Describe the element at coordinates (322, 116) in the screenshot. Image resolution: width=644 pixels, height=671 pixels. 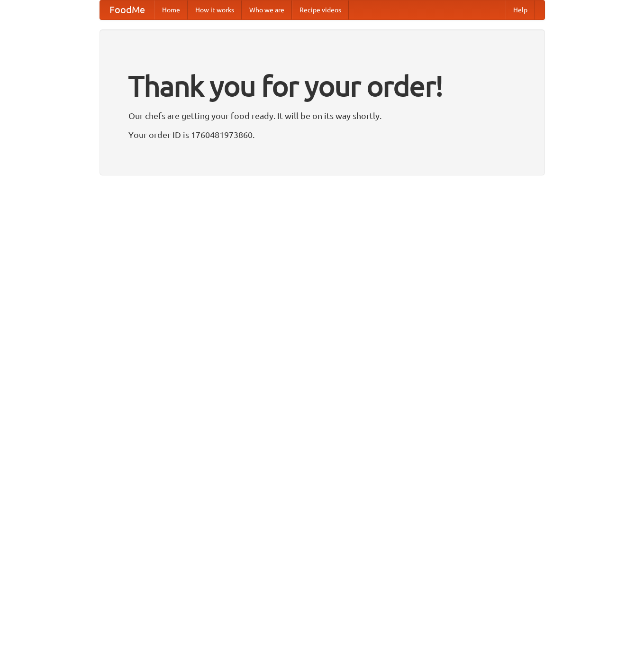
I see `p: Our chefs are getting your food ready. It will be on its way shortly.` at that location.